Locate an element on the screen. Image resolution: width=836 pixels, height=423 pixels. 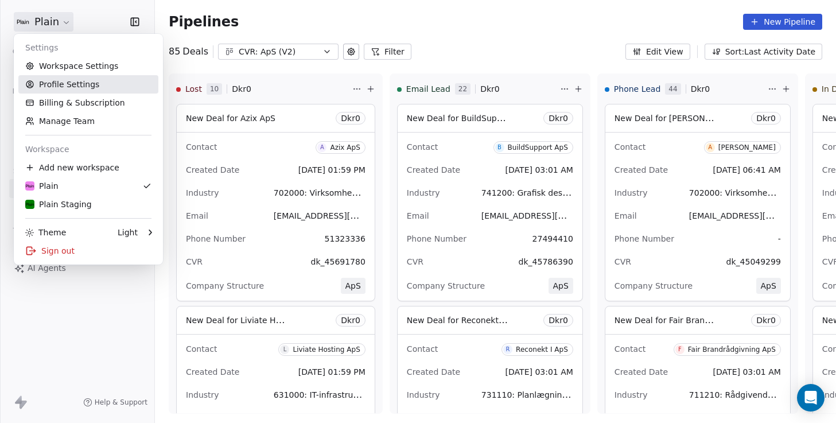
div: Sign out is located at coordinates (88, 251).